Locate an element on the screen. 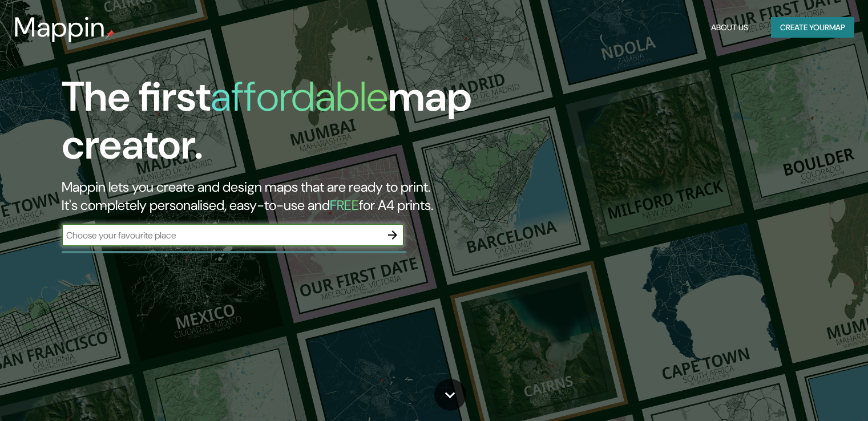 Image resolution: width=868 pixels, height=421 pixels. button: About Us is located at coordinates (729, 28).